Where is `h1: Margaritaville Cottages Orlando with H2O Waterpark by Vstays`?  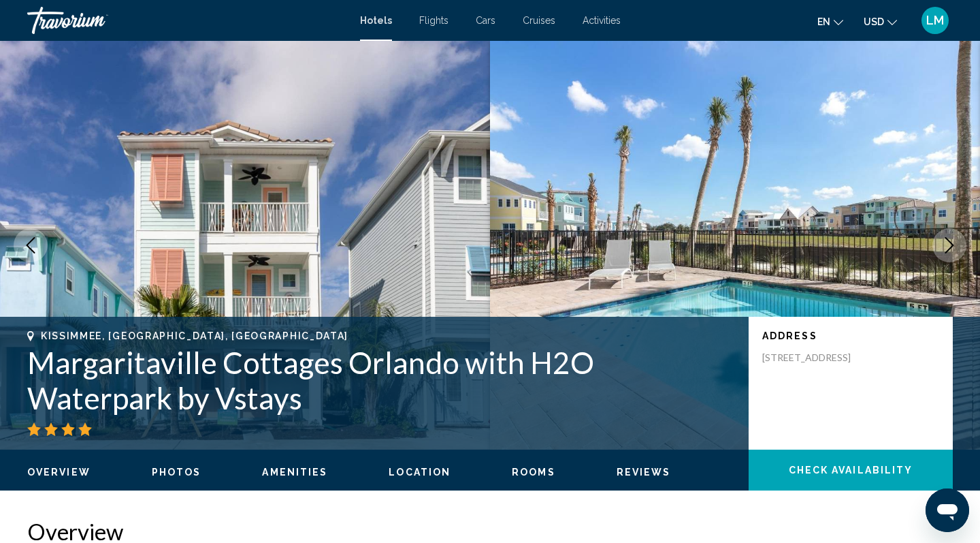
h1: Margaritaville Cottages Orlando with H2O Waterpark by Vstays is located at coordinates (381, 380).